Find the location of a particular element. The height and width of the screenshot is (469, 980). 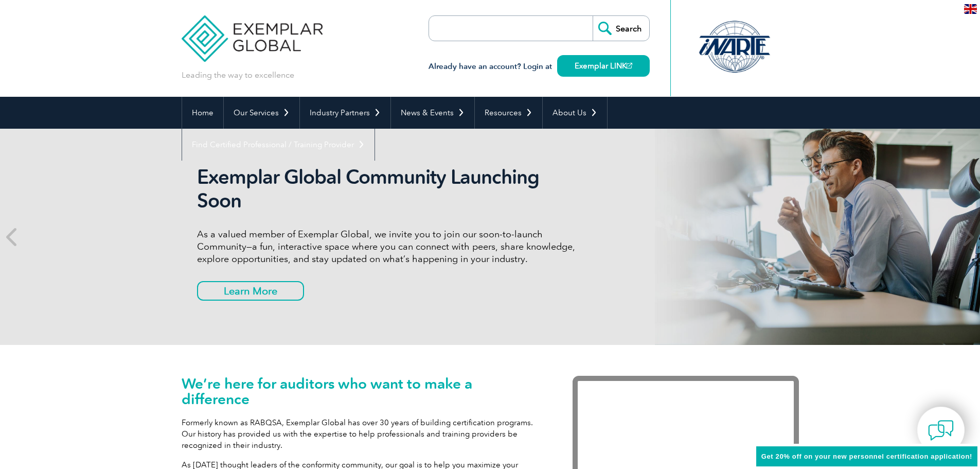

a: Resources is located at coordinates (508, 113).